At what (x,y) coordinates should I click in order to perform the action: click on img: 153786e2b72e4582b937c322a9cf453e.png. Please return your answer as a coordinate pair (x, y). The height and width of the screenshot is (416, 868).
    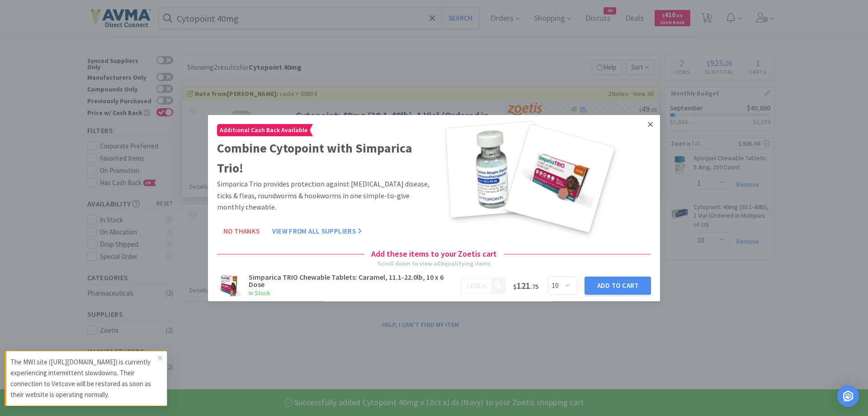
    Looking at the image, I should click on (229, 313).